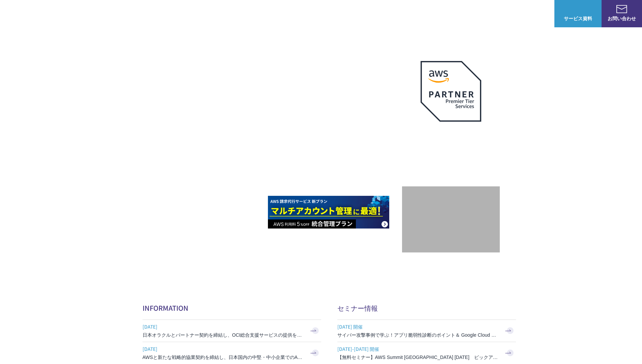 The width and height of the screenshot is (642, 364). What do you see at coordinates (232, 308) in the screenshot?
I see `h2: INFORMATION` at bounding box center [232, 308].